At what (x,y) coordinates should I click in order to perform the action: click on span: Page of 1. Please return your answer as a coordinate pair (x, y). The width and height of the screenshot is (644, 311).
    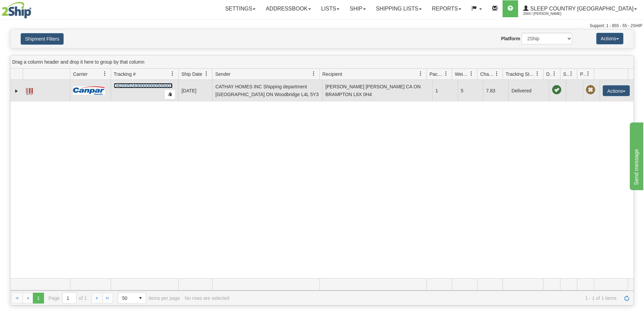
    Looking at the image, I should click on (67, 299).